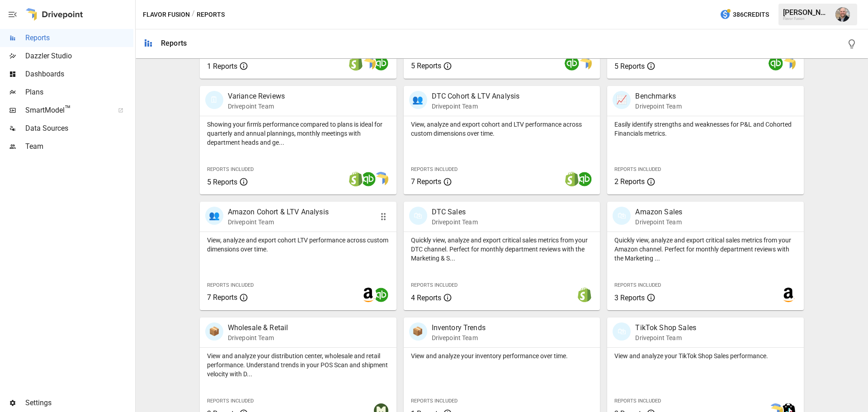 Image resolution: width=868 pixels, height=412 pixels. I want to click on span: Dashboards, so click(79, 74).